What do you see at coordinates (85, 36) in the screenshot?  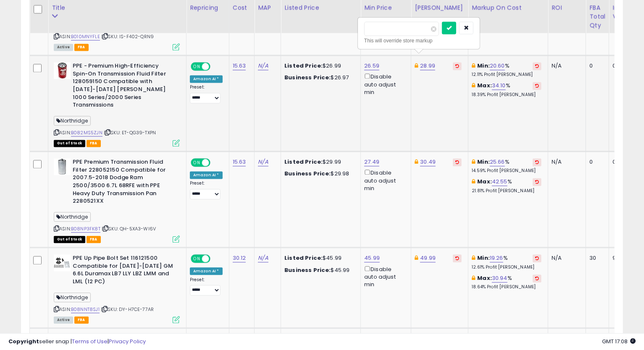 I see `a: B010MNYFLE` at bounding box center [85, 36].